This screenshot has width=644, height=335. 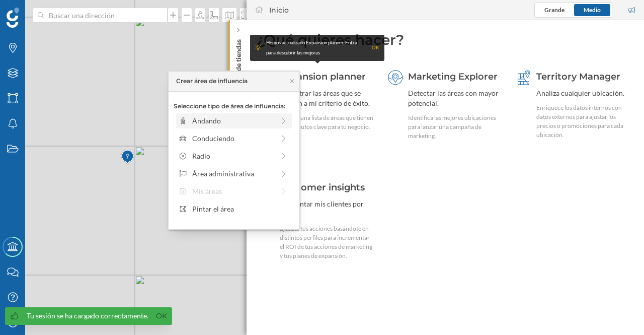 What do you see at coordinates (592, 9) in the screenshot?
I see `span: Medio` at bounding box center [592, 9].